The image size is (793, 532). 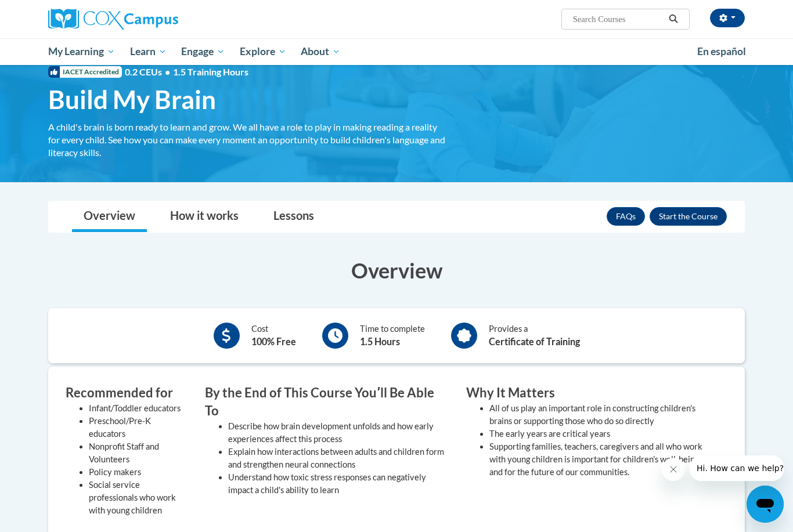 I want to click on a: FAQs, so click(x=626, y=216).